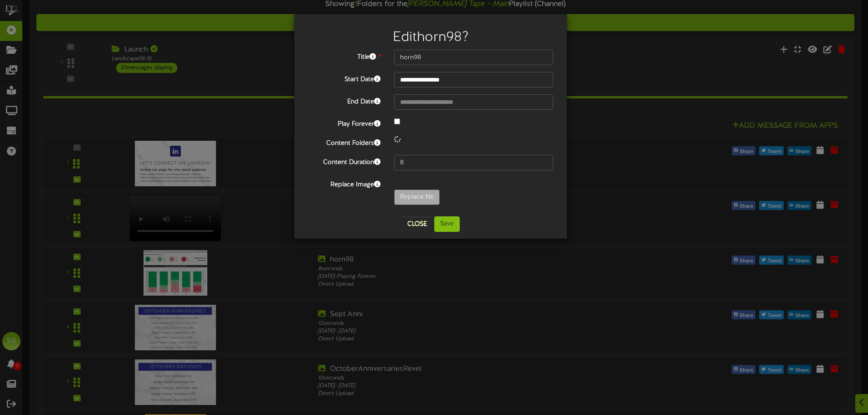 This screenshot has height=415, width=868. I want to click on button: Save, so click(447, 224).